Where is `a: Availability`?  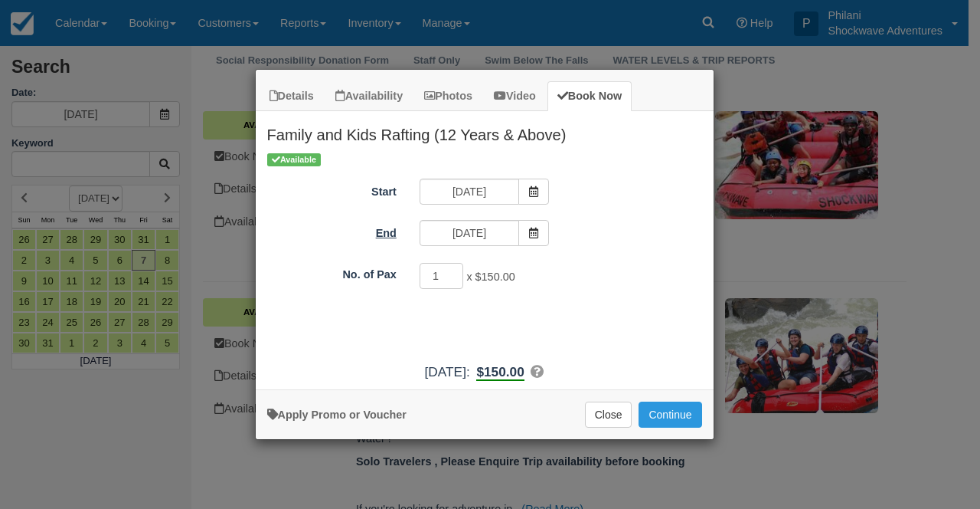
a: Availability is located at coordinates (369, 96).